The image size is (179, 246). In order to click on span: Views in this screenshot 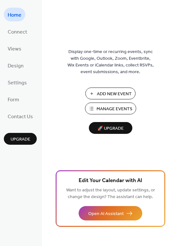, I will do `click(14, 49)`.